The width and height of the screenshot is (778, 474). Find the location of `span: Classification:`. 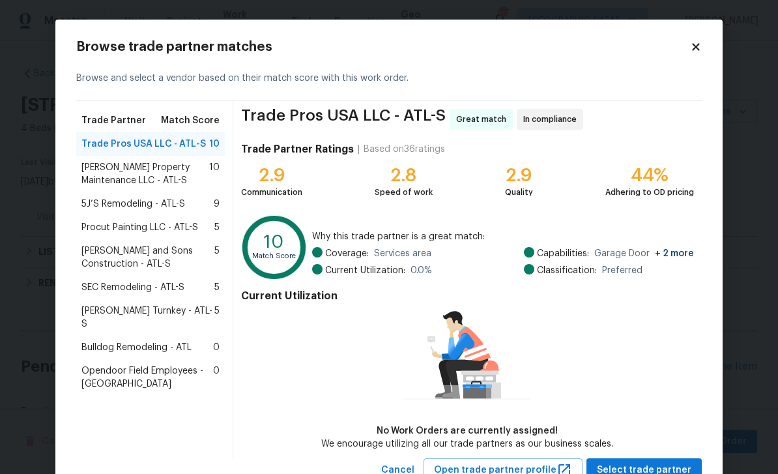

span: Classification: is located at coordinates (567, 270).